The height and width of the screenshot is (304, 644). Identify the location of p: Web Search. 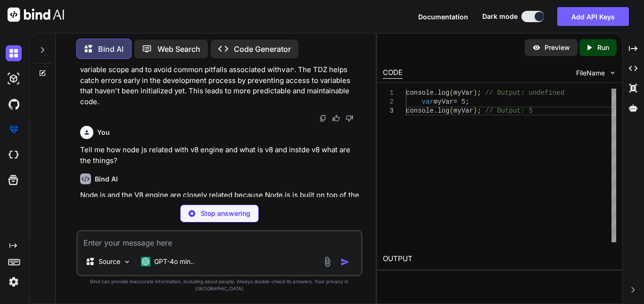
(179, 49).